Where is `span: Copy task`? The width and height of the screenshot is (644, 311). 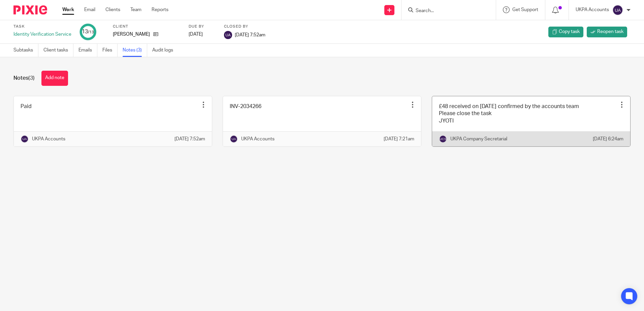
span: Copy task is located at coordinates (569, 32).